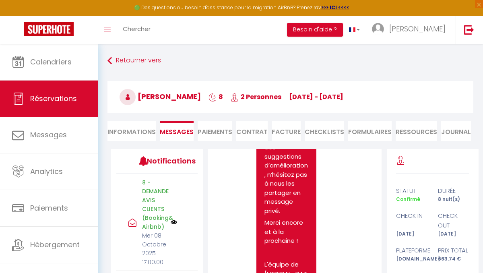  Describe the element at coordinates (412, 191) in the screenshot. I see `div: statut` at that location.